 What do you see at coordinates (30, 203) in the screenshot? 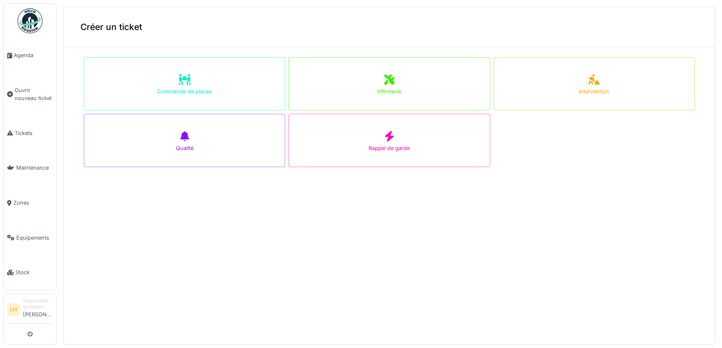
I see `a: Zones` at bounding box center [30, 203].